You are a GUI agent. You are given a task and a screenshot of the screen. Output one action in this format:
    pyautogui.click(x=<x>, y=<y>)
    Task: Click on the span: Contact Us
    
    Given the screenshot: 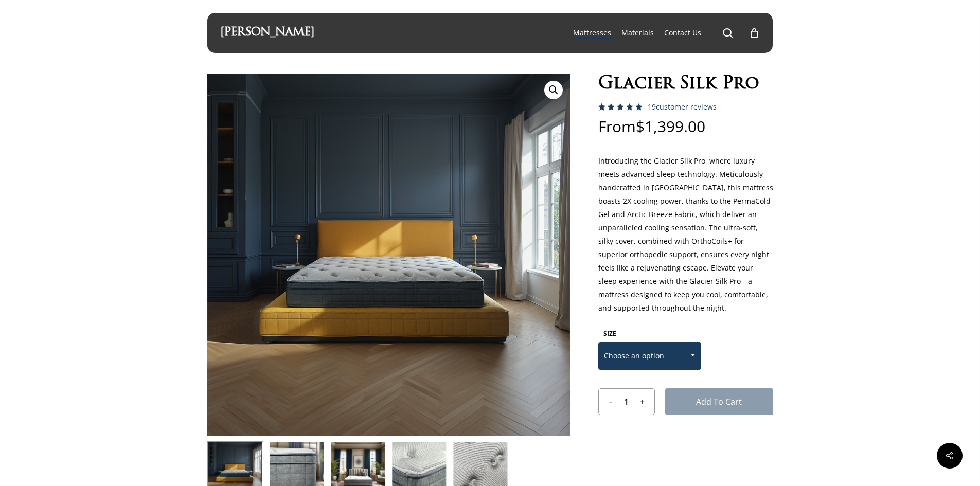 What is the action you would take?
    pyautogui.click(x=682, y=32)
    